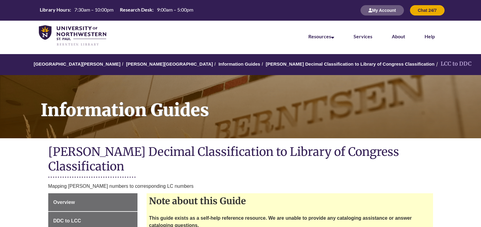 This screenshot has height=227, width=481. I want to click on a: Information Guides, so click(239, 64).